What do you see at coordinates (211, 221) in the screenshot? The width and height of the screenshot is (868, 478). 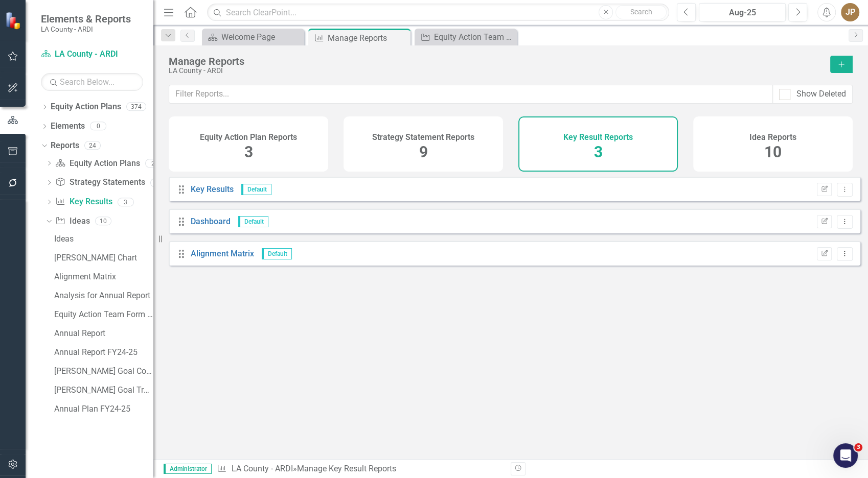 I see `a: Dashboard` at bounding box center [211, 221].